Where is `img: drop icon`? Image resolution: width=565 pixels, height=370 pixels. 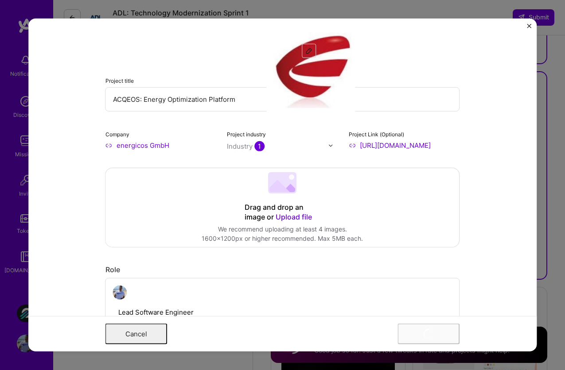
img: drop icon is located at coordinates (331, 145).